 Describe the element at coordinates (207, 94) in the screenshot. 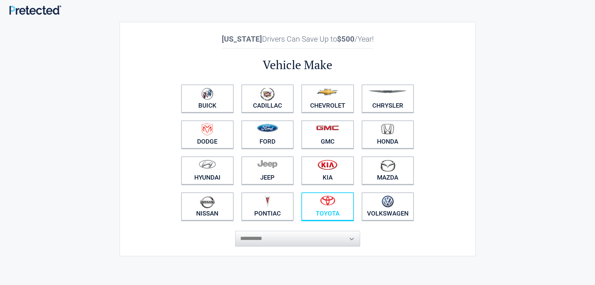

I see `img: buick` at that location.